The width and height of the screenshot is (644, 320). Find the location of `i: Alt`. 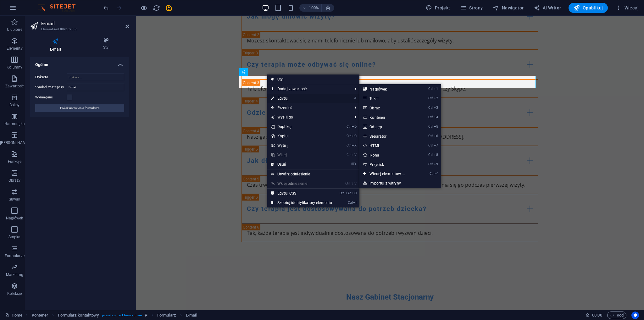

i: Alt is located at coordinates (348, 193).